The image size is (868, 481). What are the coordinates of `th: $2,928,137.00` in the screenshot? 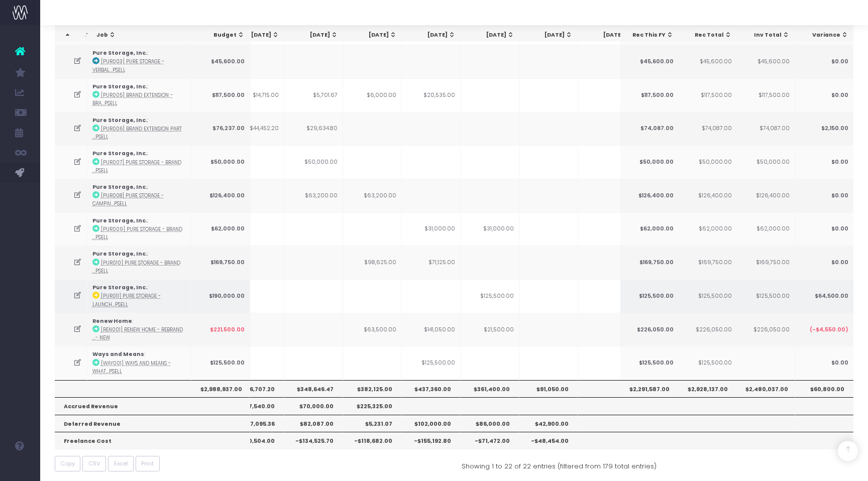 It's located at (707, 389).